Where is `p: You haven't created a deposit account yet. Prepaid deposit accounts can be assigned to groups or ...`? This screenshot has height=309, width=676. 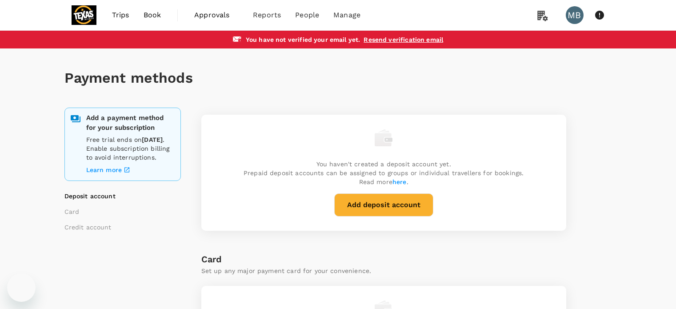 p: You haven't created a deposit account yet. Prepaid deposit accounts can be assigned to groups or ... is located at coordinates (384, 173).